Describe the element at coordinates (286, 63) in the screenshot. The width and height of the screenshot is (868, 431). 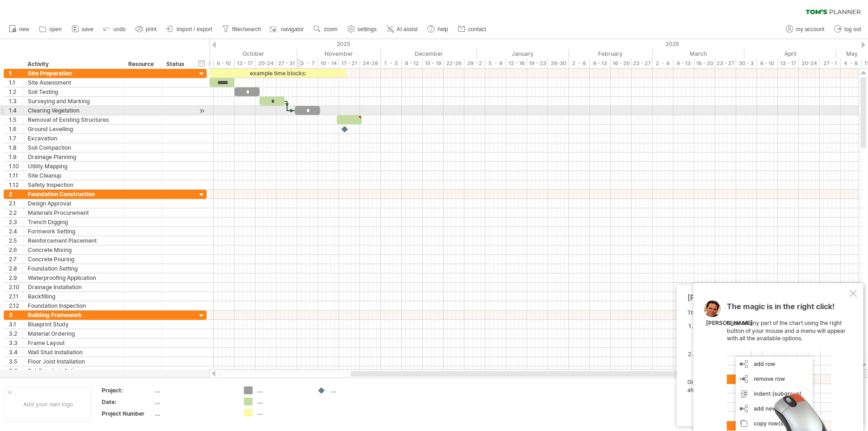
I see `div: 27 - 31` at that location.